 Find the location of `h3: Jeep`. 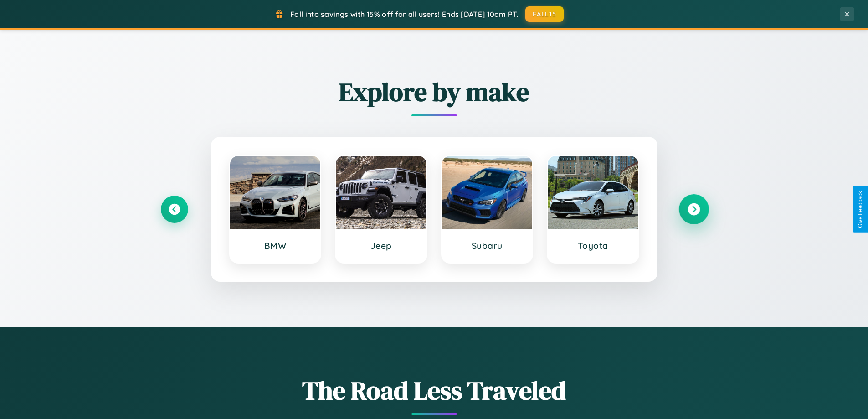

h3: Jeep is located at coordinates (380, 246).